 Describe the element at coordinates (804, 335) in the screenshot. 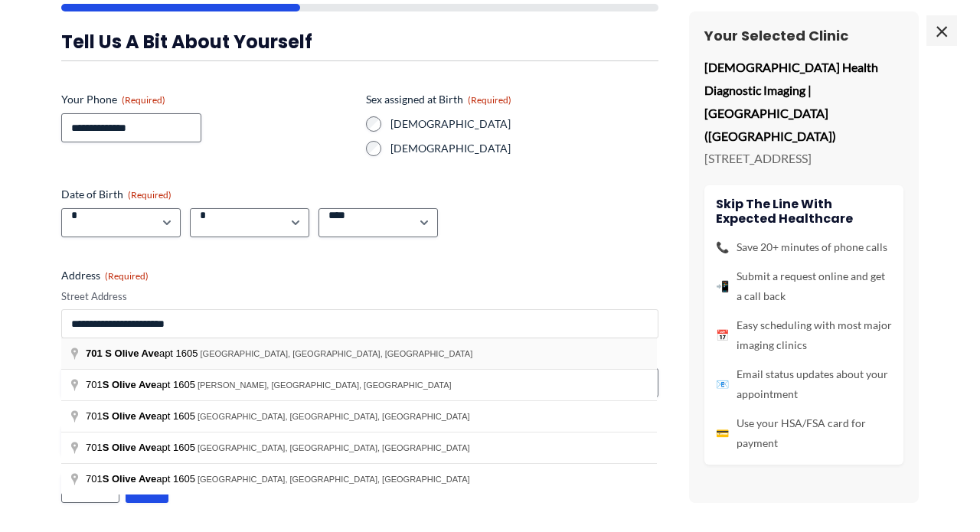

I see `li: Easy scheduling with most major imaging clinics` at that location.